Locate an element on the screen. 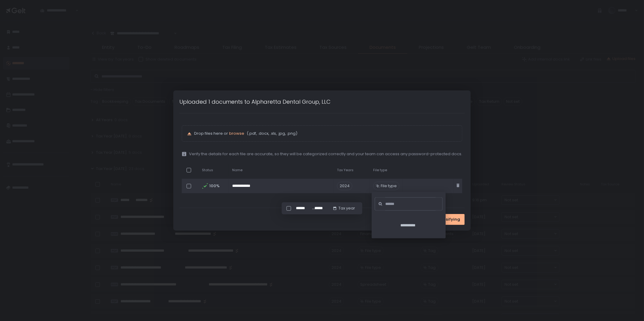 This screenshot has height=321, width=644. div: Tax year is located at coordinates (344, 208).